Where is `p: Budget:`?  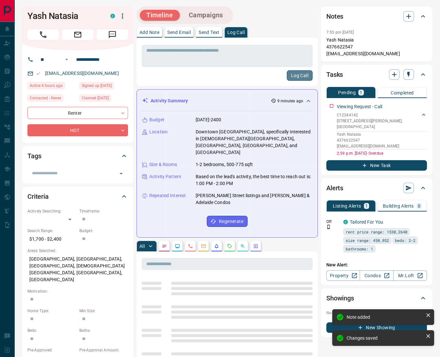
p: Budget: is located at coordinates (104, 231).